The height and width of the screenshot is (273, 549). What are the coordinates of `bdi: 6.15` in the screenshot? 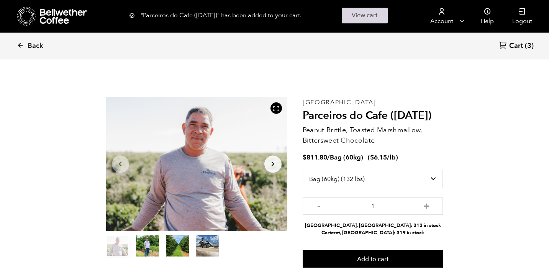 It's located at (378, 157).